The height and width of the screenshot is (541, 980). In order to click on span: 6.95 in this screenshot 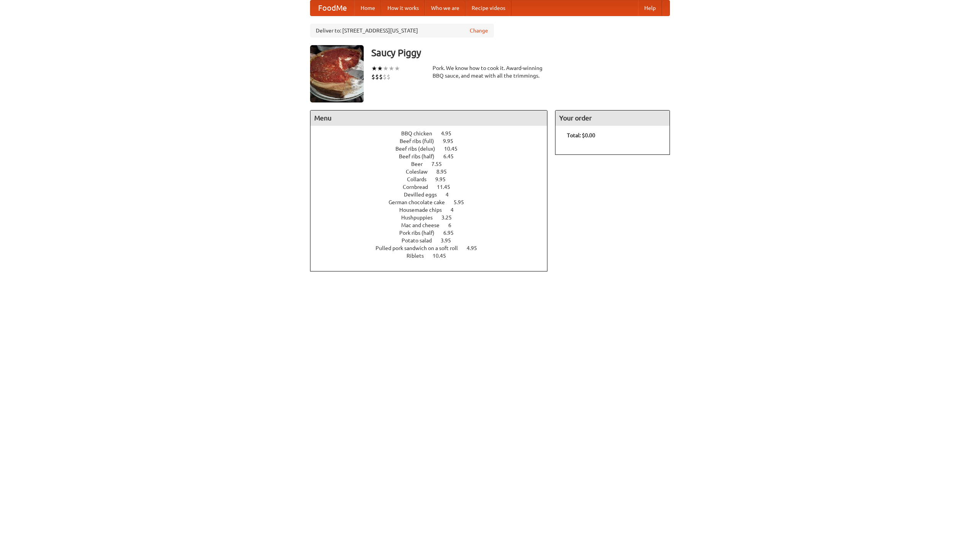, I will do `click(452, 233)`.